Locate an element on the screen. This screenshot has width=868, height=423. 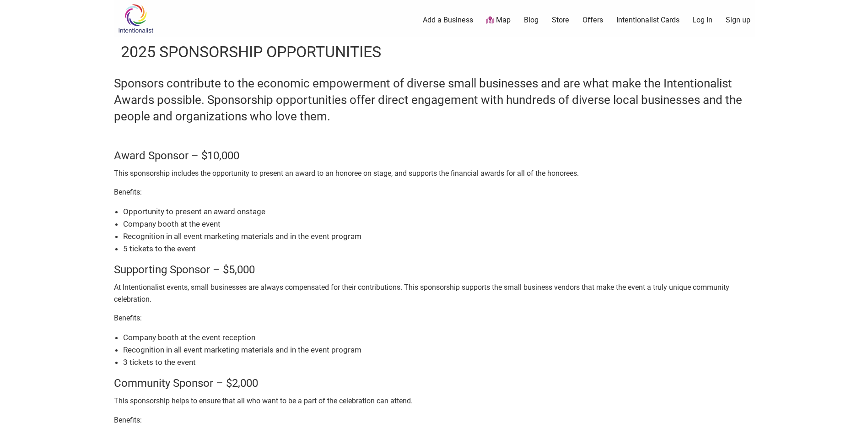
p: This sponsorship helps to ensure that all who want to be a part of the celebration can attend. is located at coordinates (434, 401).